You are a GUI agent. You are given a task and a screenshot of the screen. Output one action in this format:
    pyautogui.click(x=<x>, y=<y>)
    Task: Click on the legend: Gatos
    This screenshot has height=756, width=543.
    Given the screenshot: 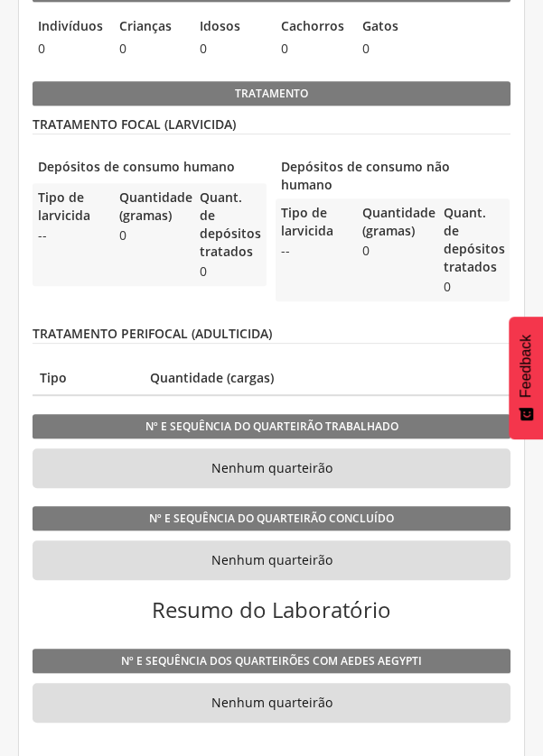 What is the action you would take?
    pyautogui.click(x=393, y=27)
    